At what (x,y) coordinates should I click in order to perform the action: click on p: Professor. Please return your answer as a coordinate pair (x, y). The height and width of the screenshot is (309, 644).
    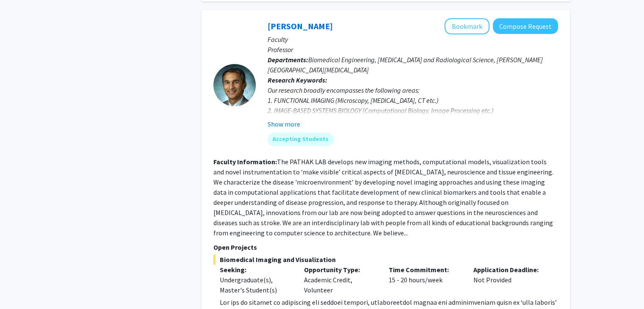
    Looking at the image, I should click on (413, 49).